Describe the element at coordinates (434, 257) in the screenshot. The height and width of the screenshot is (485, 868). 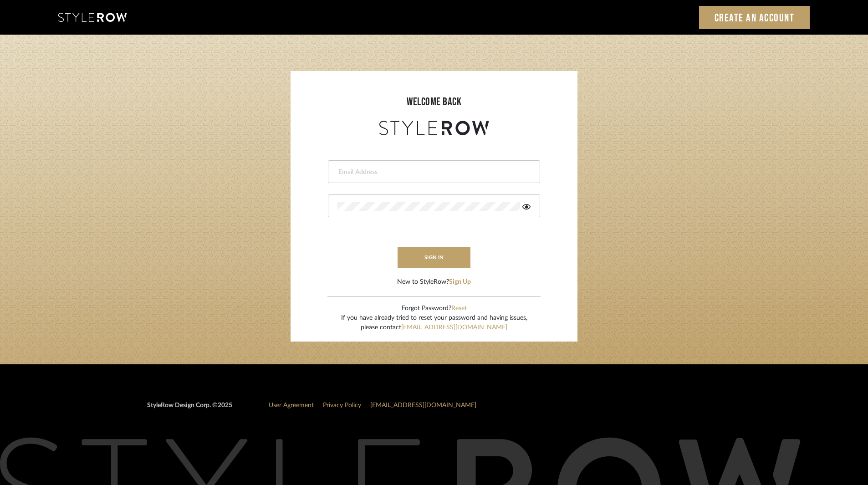
I see `button: sign in` at that location.